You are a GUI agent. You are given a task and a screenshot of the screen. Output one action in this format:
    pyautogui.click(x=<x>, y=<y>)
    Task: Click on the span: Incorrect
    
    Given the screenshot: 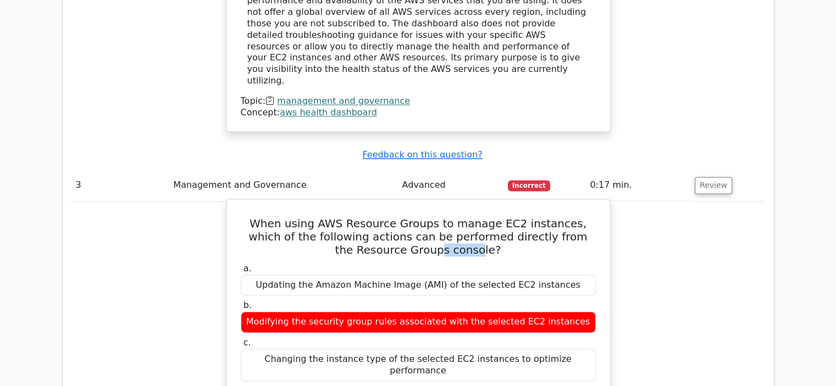 What is the action you would take?
    pyautogui.click(x=529, y=186)
    